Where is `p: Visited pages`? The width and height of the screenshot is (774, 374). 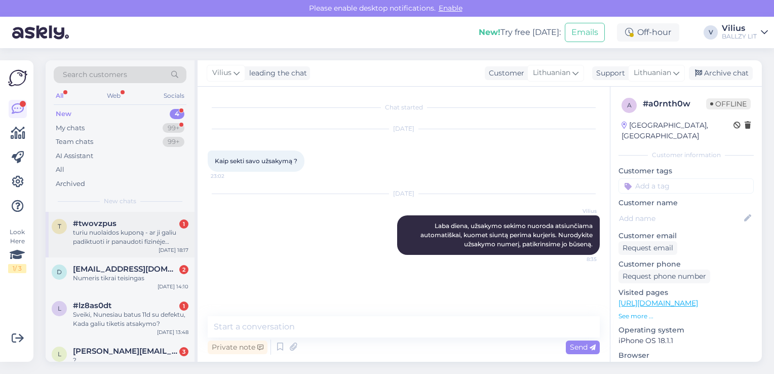
p: Visited pages is located at coordinates (686, 292).